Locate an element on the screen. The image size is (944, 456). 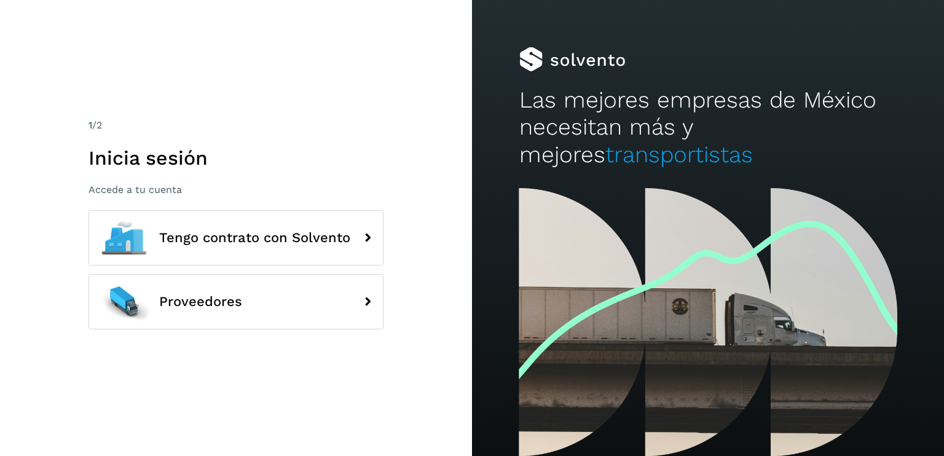
span: 1 is located at coordinates (90, 125).